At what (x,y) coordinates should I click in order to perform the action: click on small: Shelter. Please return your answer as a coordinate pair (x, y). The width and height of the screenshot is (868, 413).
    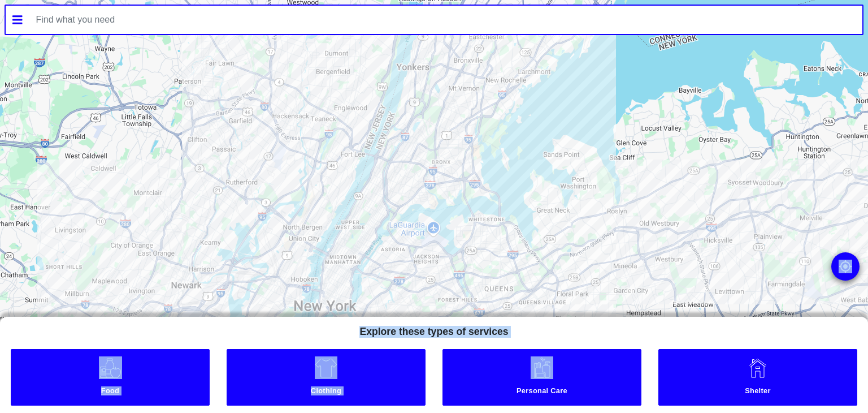
    Looking at the image, I should click on (758, 392).